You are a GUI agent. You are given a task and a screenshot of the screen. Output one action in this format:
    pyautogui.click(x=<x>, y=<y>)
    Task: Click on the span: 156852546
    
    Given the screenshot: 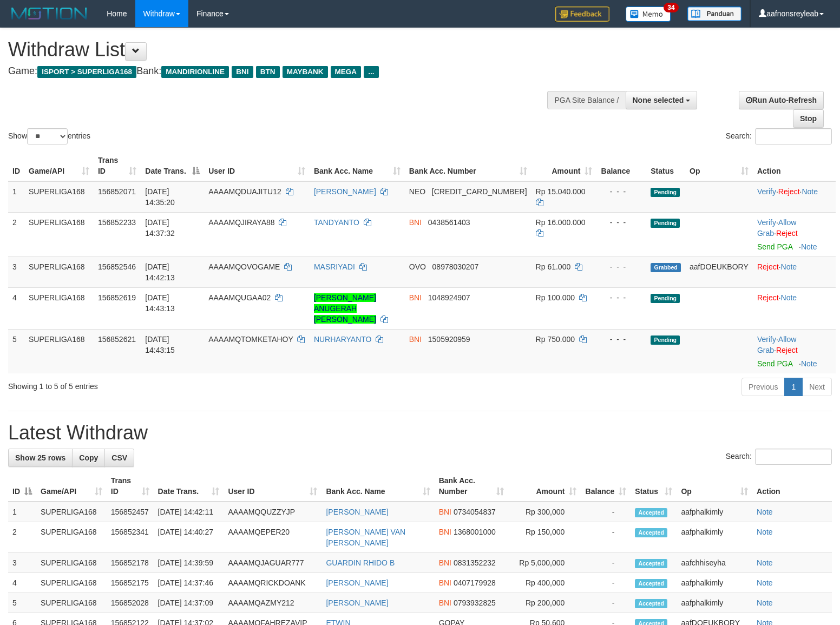 What is the action you would take?
    pyautogui.click(x=117, y=267)
    